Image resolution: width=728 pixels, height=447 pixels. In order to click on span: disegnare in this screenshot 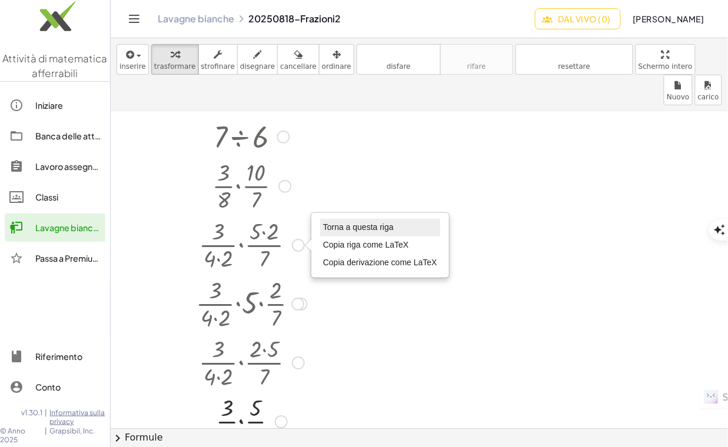, I will do `click(257, 67)`.